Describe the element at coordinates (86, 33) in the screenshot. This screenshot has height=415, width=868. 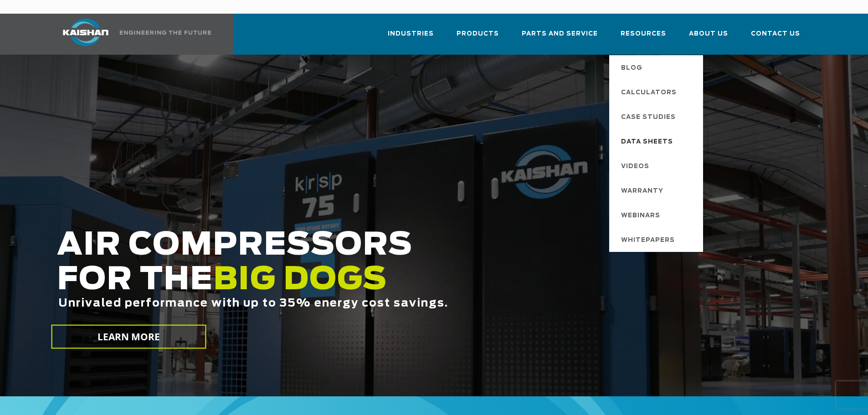
I see `img: kaishan logo` at that location.